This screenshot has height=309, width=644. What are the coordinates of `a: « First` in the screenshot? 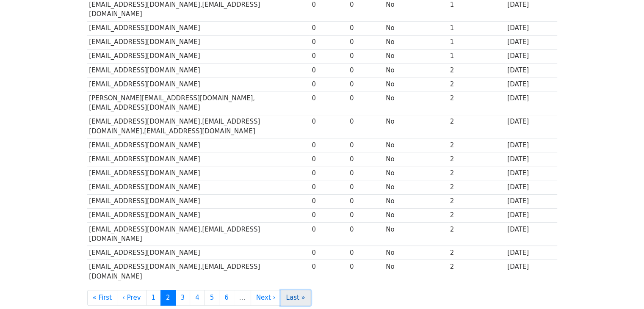 It's located at (102, 298).